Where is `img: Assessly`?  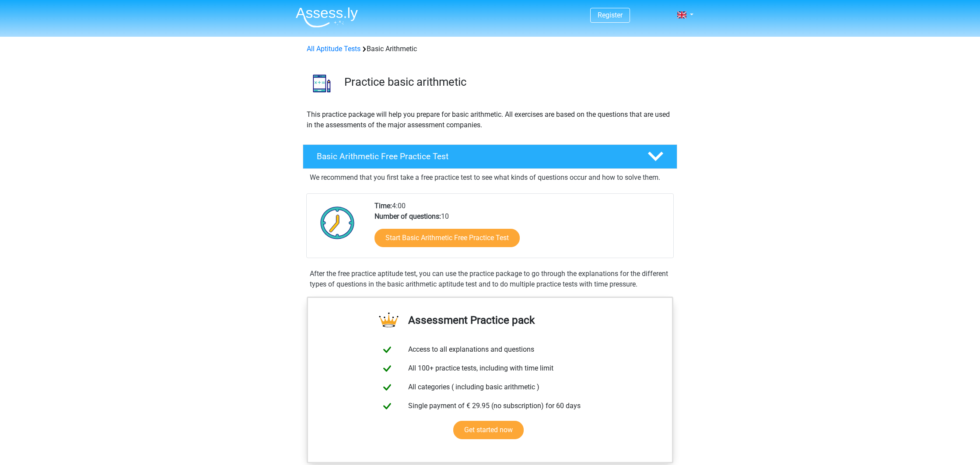
img: Assessly is located at coordinates (327, 17).